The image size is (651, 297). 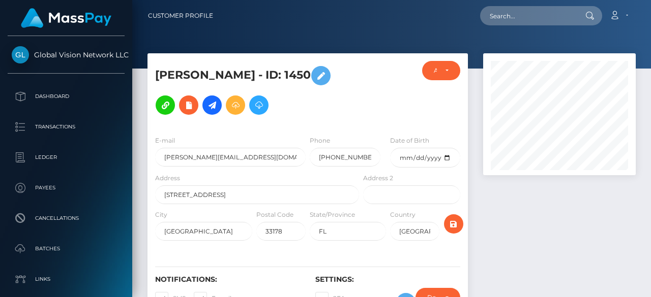 What do you see at coordinates (66, 188) in the screenshot?
I see `a: Payees` at bounding box center [66, 188].